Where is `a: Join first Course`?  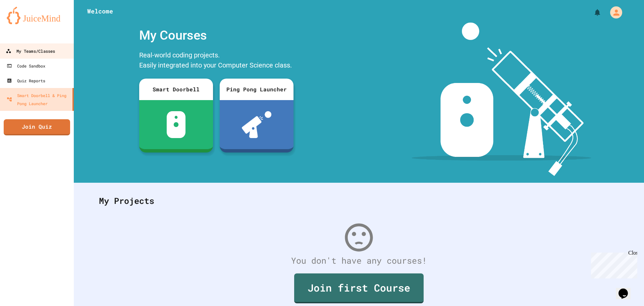
a: Join first Course is located at coordinates (359, 288).